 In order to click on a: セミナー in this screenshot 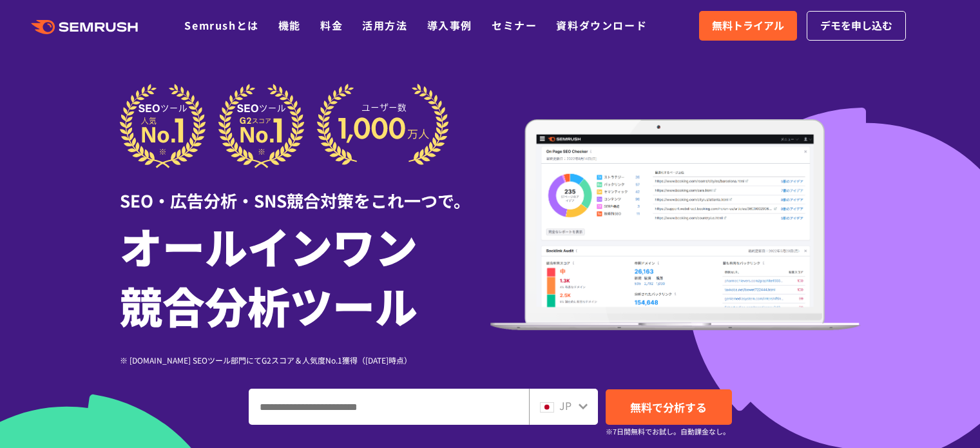, I will do `click(514, 25)`.